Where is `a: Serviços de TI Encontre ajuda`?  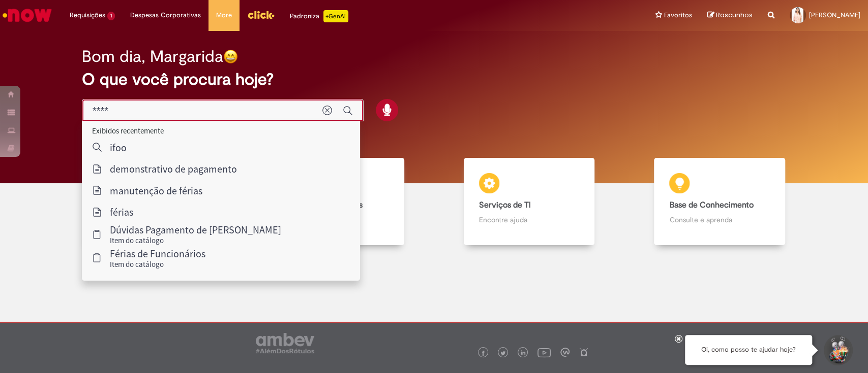 a: Serviços de TI Encontre ajuda is located at coordinates (529, 202).